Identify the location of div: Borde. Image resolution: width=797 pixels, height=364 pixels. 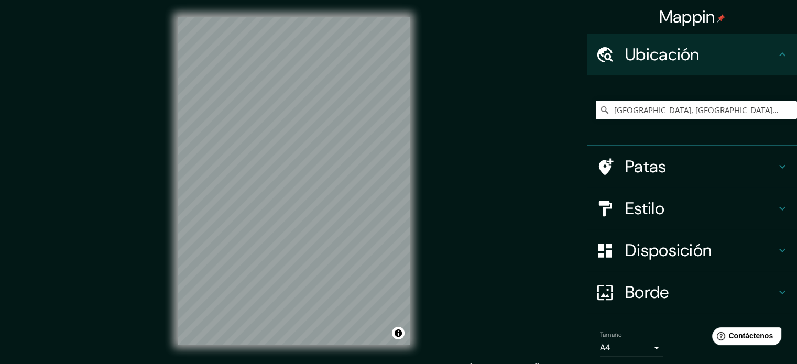
(692, 292).